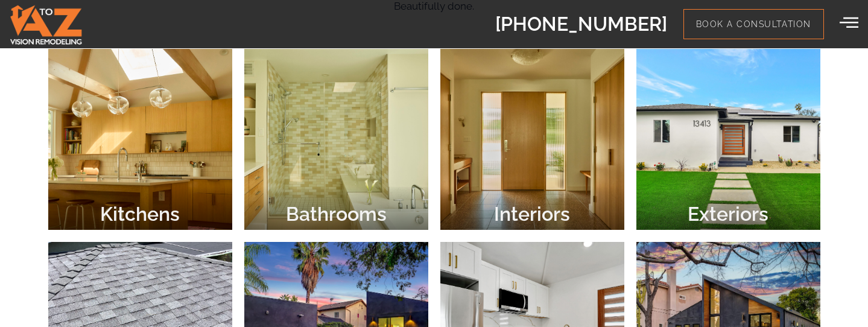  What do you see at coordinates (753, 24) in the screenshot?
I see `a: Book a Consultation` at bounding box center [753, 24].